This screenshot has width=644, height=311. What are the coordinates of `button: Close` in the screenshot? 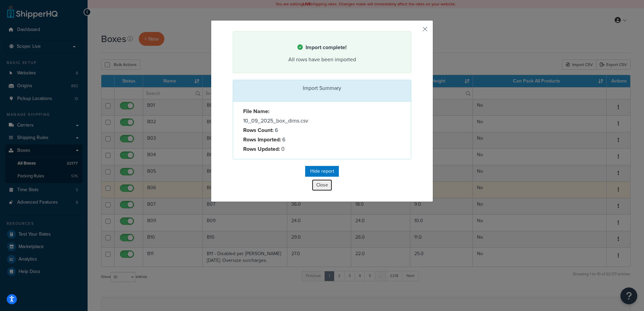 It's located at (322, 185).